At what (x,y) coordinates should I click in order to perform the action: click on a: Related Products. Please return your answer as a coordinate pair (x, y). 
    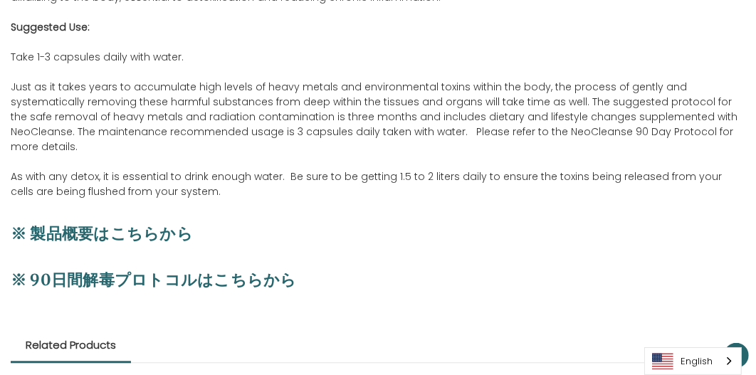
    Looking at the image, I should click on (71, 345).